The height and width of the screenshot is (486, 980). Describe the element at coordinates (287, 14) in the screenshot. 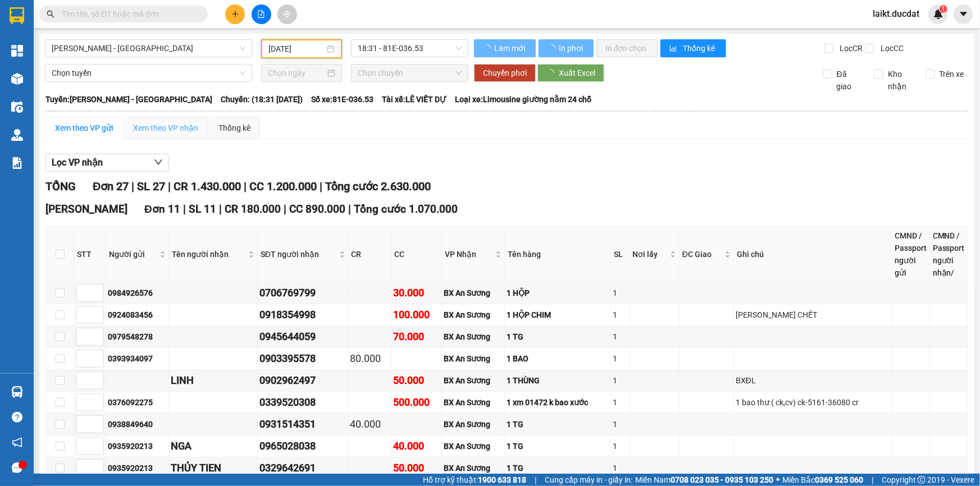

I see `button: aim` at that location.